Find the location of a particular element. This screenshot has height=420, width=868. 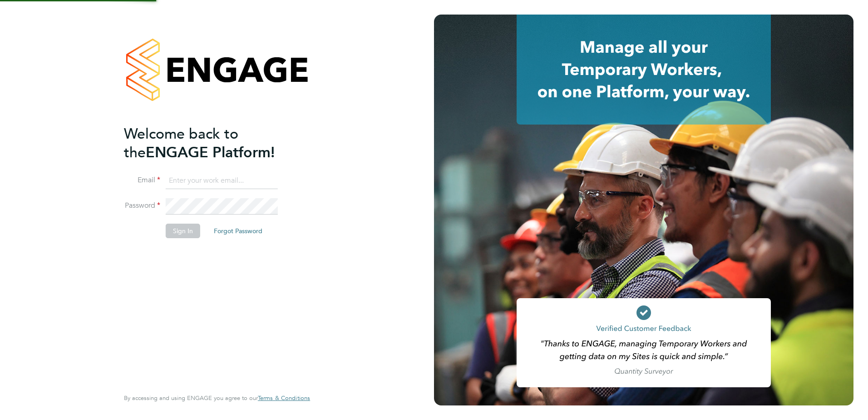

button: Sign In is located at coordinates (183, 231).